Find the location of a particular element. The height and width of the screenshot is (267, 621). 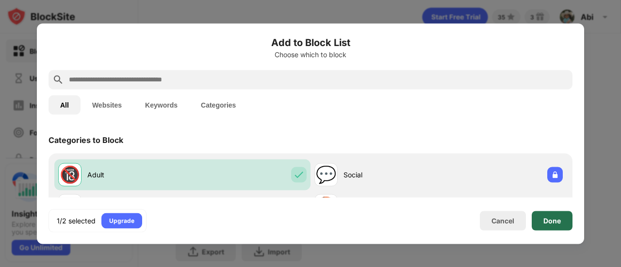

button: Categories is located at coordinates (218, 105).